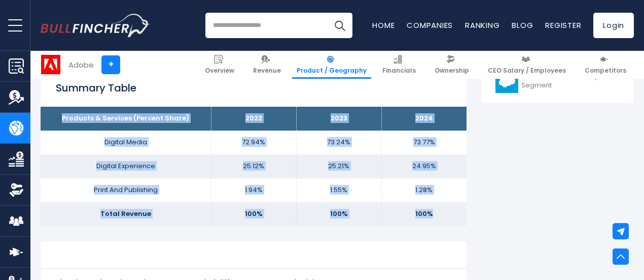 This screenshot has height=280, width=644. What do you see at coordinates (81, 64) in the screenshot?
I see `div: Adobe` at bounding box center [81, 64].